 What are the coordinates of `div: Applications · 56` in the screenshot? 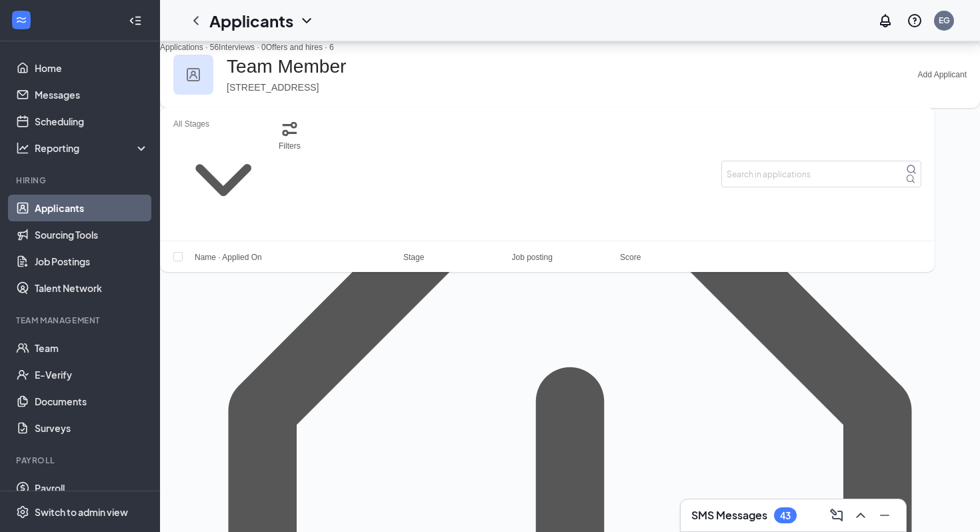 It's located at (190, 47).